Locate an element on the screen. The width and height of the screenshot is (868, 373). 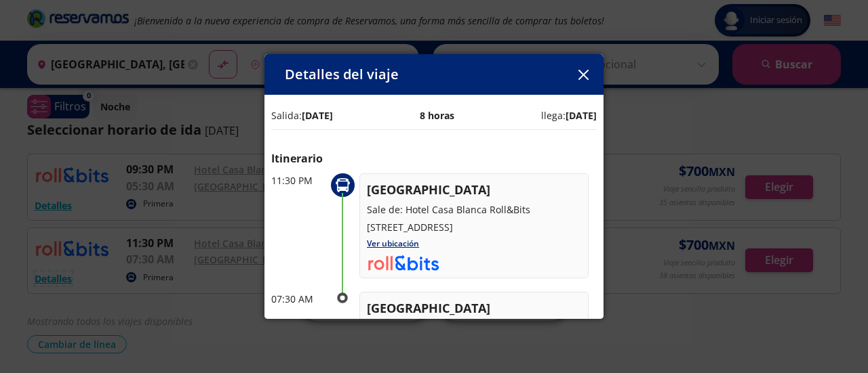
a: Ver ubicación is located at coordinates (393, 243).